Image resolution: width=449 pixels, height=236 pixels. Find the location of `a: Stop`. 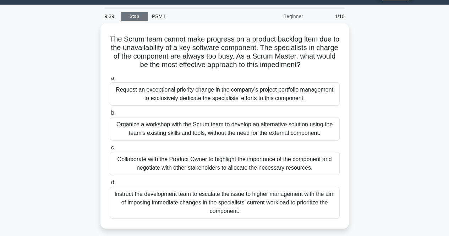

a: Stop is located at coordinates (134, 16).